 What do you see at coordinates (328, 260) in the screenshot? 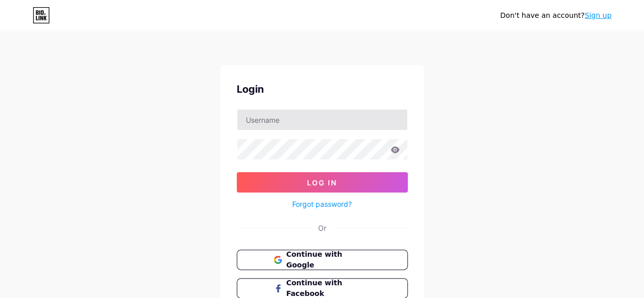
I see `span: Continue with Google` at bounding box center [328, 260].